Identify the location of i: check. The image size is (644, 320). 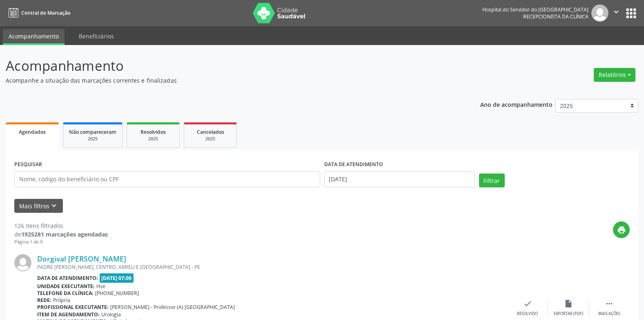
(528, 304).